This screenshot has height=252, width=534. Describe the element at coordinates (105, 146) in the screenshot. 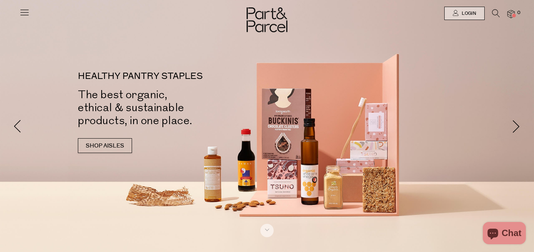

I see `a: SHOP AISLES` at that location.